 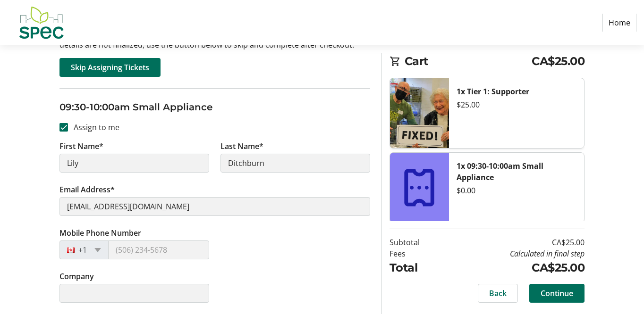 I want to click on span: Skip Assigning Tickets, so click(x=110, y=68).